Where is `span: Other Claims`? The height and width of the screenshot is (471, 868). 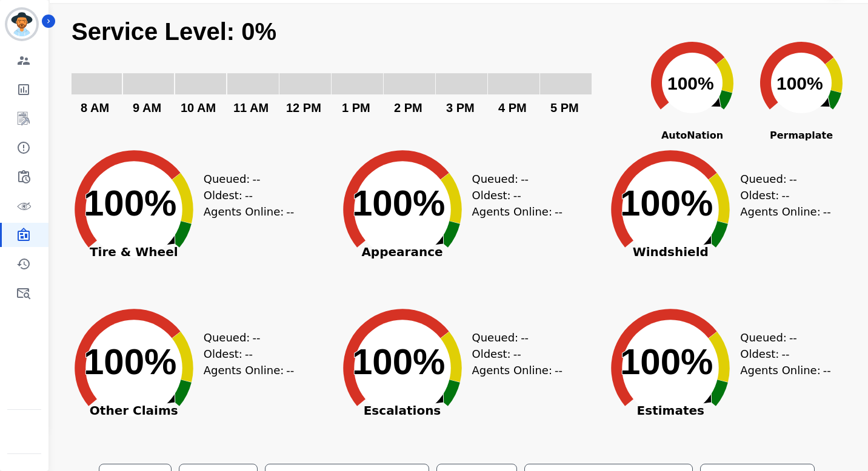 span: Other Claims is located at coordinates (134, 411).